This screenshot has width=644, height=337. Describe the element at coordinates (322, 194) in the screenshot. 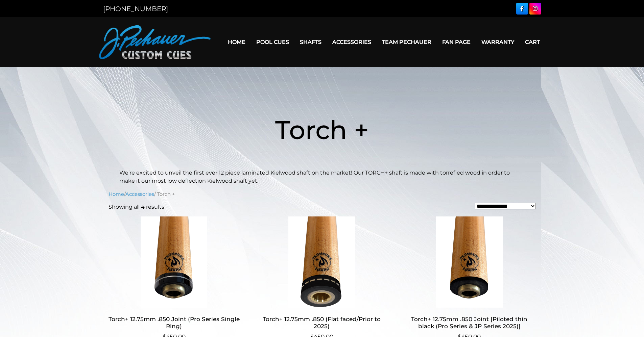

I see `nav: Breadcrumb` at that location.